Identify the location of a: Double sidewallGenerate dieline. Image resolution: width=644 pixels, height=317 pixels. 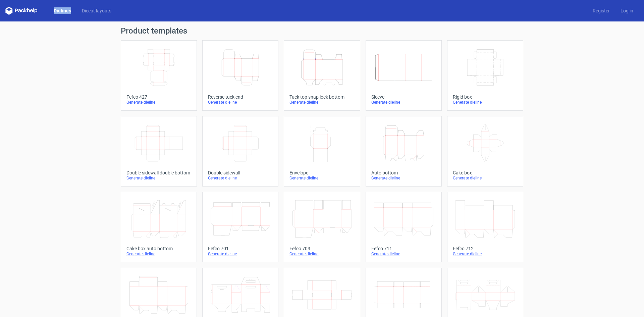
(240, 152).